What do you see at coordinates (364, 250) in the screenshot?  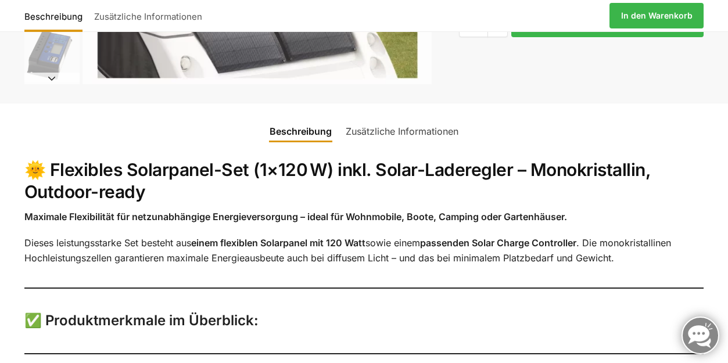 I see `p: Dieses leistungsstarke Set besteht aus sowie einem . Die monokristallinen Hochleistungszellen gar...` at bounding box center [364, 250].